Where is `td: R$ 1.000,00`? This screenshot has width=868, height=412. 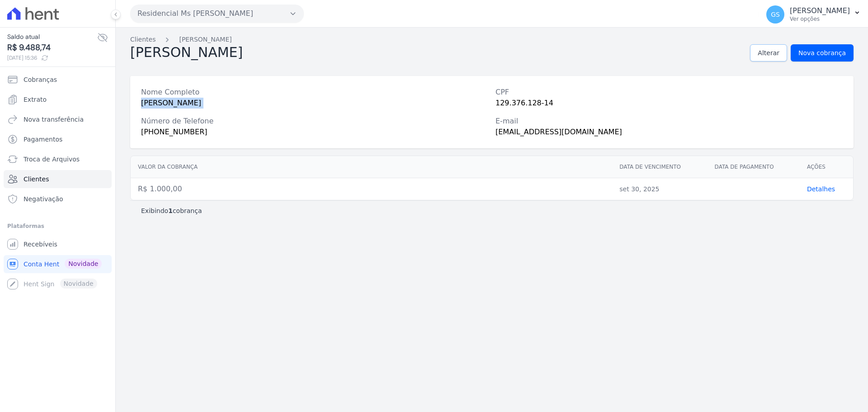 td: R$ 1.000,00 is located at coordinates (371, 189).